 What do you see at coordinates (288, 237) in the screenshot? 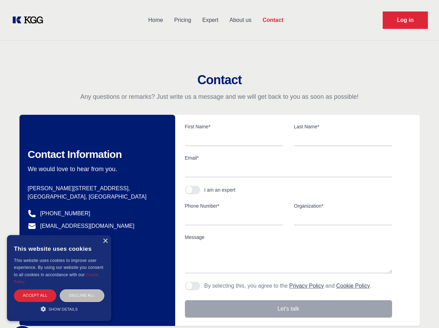
I see `label: Message` at bounding box center [288, 237].